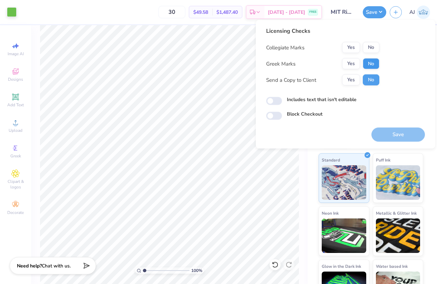 The image size is (437, 284). I want to click on label: Includes text that isn't editable, so click(322, 99).